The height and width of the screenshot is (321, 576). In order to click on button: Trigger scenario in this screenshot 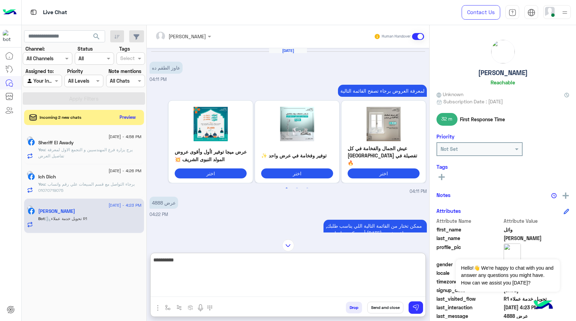, I will do `click(179, 307)`.